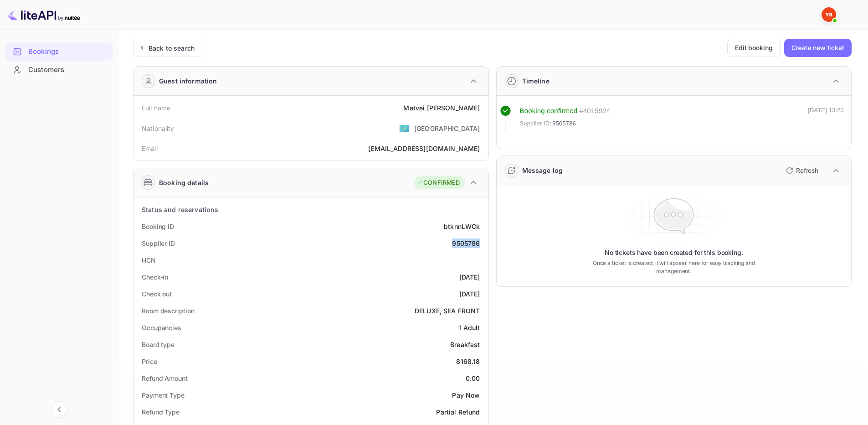  Describe the element at coordinates (808, 170) in the screenshot. I see `p: Refresh` at that location.